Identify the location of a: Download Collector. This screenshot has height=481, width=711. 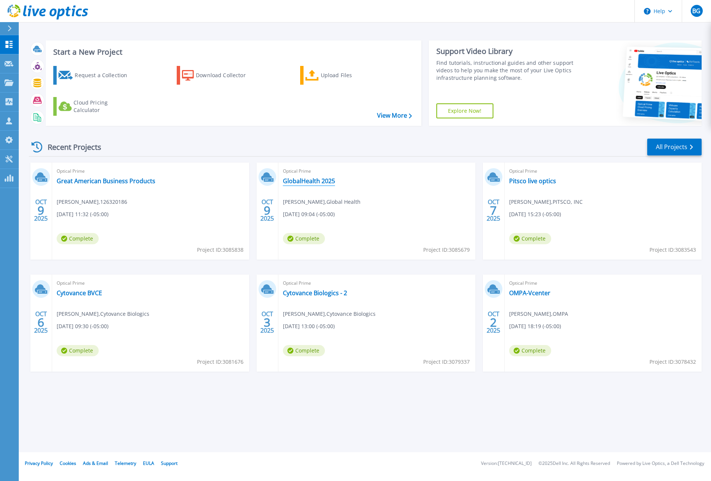
(218, 75).